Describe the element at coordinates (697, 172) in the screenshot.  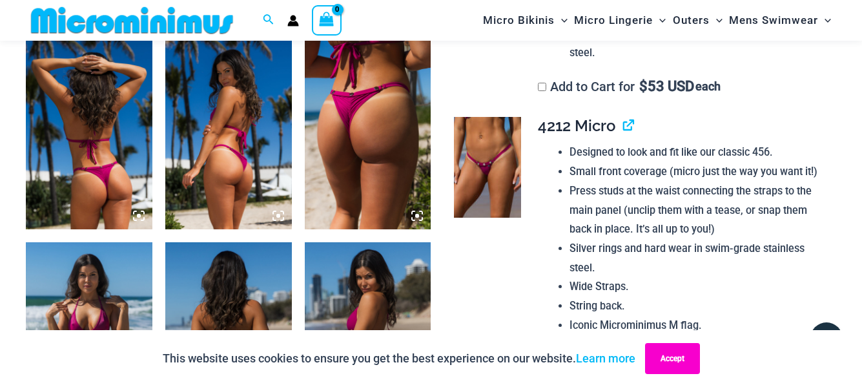
I see `li: Small front coverage (micro just the way you want it!)` at that location.